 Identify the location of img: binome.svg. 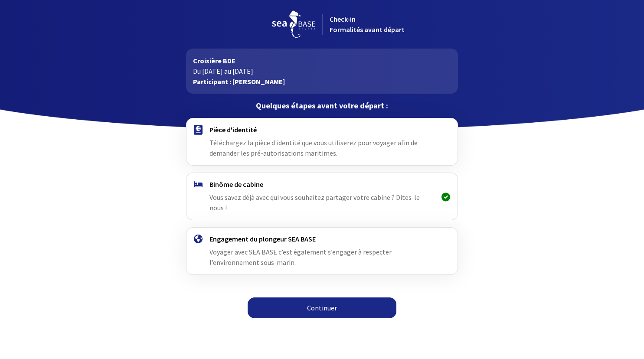
(198, 184).